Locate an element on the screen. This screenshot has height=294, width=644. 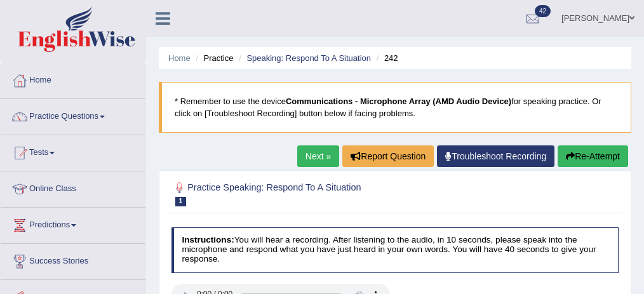
b: Instructions: is located at coordinates (207, 240).